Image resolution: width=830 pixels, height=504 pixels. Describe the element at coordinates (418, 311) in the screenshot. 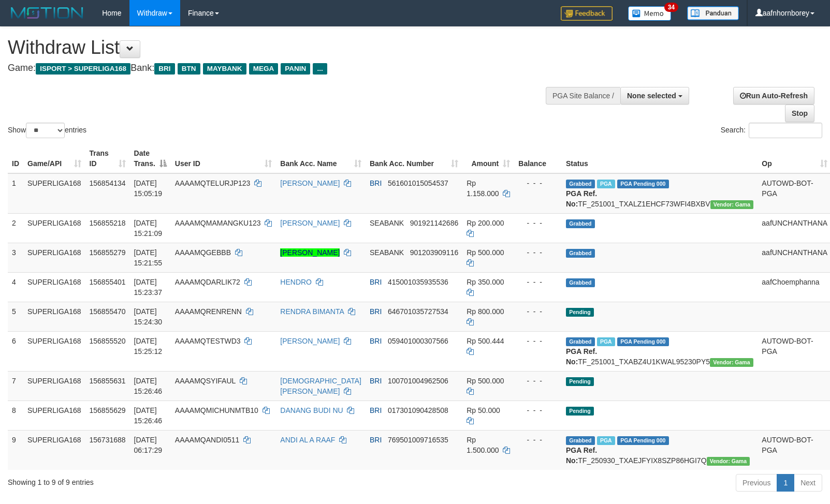

I see `span: Copy 646701035727534 to clipboard` at that location.